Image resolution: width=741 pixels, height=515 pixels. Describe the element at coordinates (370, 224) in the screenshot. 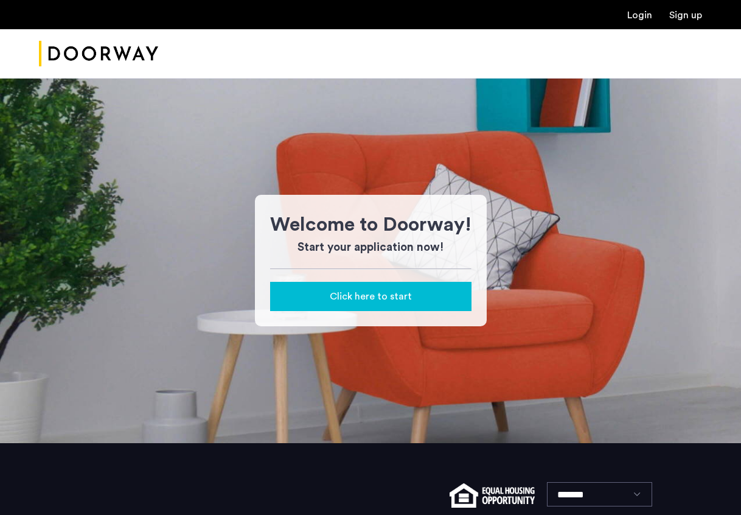

I see `h1: Welcome to Doorway!` at that location.